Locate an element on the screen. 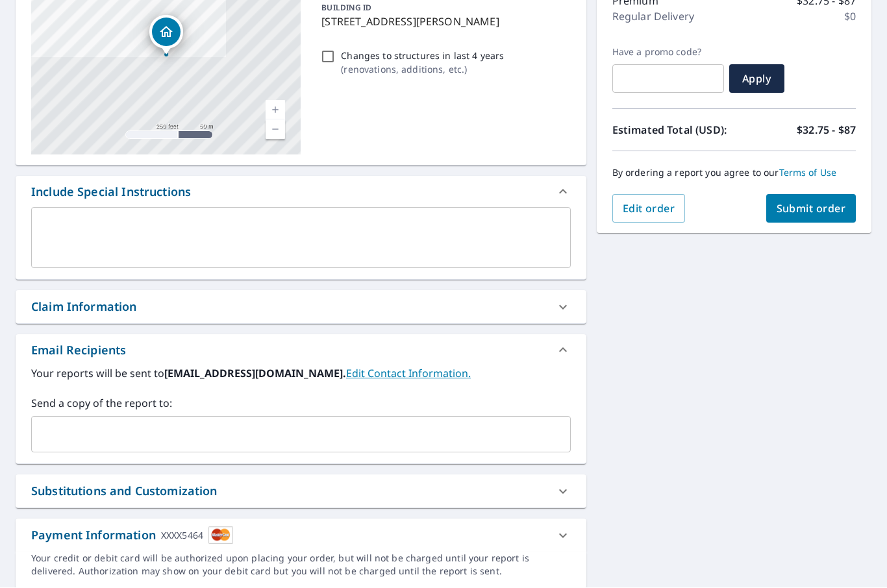 This screenshot has height=588, width=887. div: Payment InformationXXXX5464cardImage is located at coordinates (301, 535).